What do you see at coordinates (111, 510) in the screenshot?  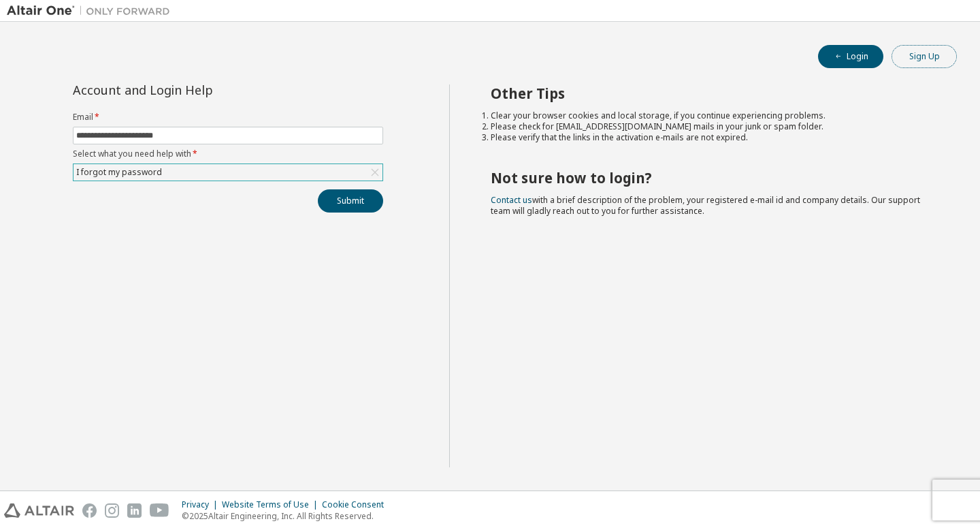 I see `img: instagram.svg` at bounding box center [111, 510].